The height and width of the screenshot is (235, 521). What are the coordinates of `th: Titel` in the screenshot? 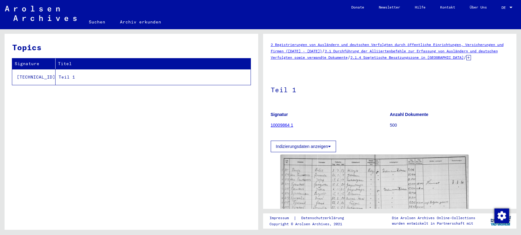 It's located at (153, 64).